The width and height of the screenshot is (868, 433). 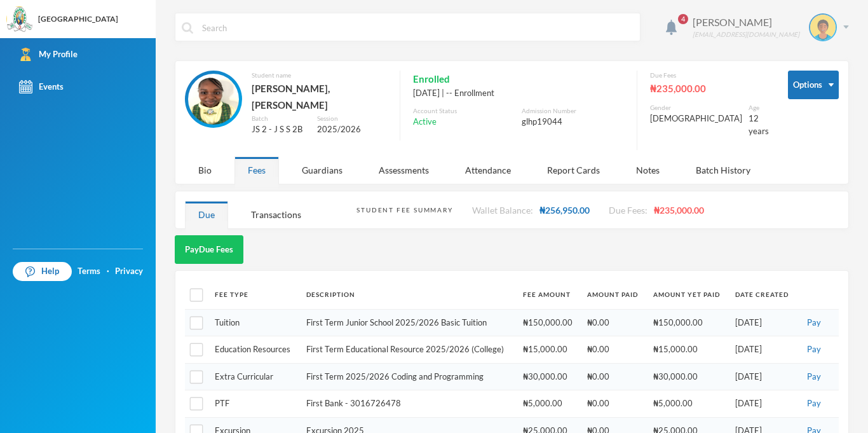 I want to click on span: Enrolled, so click(x=431, y=79).